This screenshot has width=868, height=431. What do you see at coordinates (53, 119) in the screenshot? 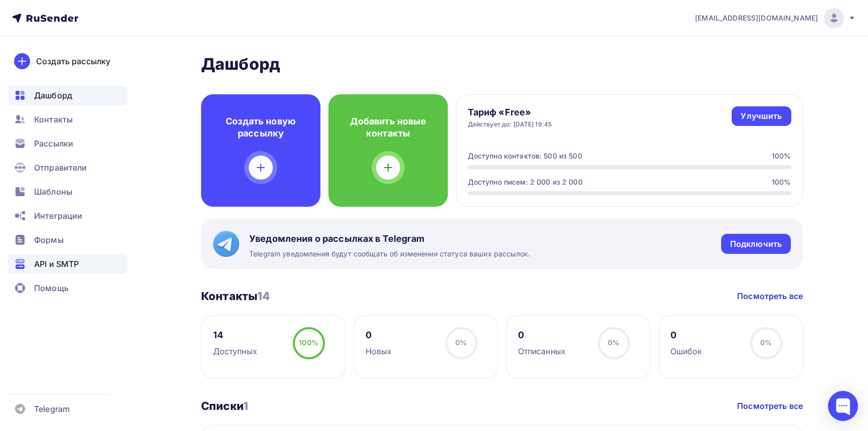
I see `span: Контакты` at bounding box center [53, 119].